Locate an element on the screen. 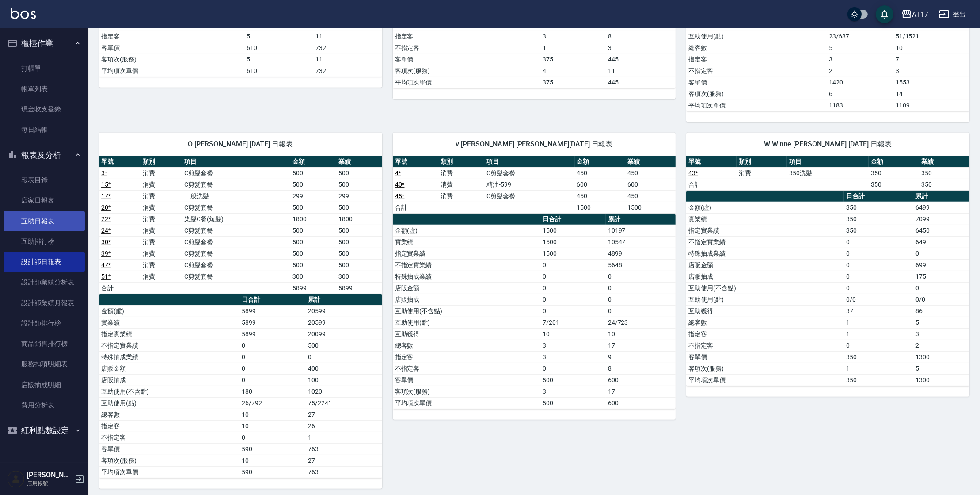 Image resolution: width=980 pixels, height=495 pixels. td: 指定實業績 is located at coordinates (467, 254).